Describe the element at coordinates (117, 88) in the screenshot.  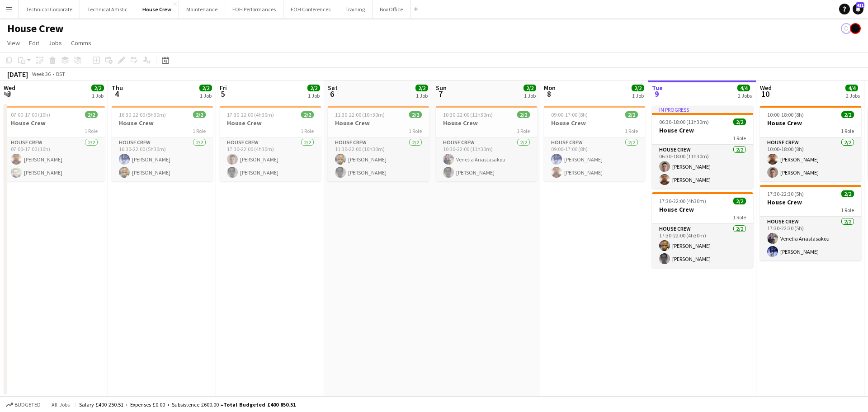
I see `span: Thu` at that location.